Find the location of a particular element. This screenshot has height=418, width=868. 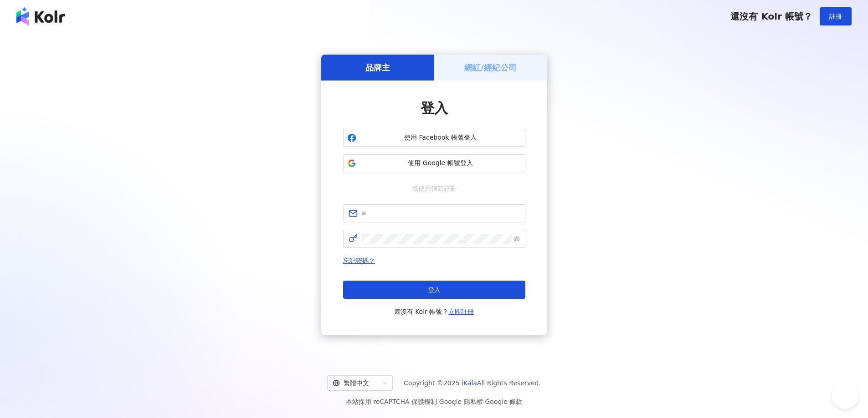

button: 使用 Facebook 帳號登入 is located at coordinates (434, 138).